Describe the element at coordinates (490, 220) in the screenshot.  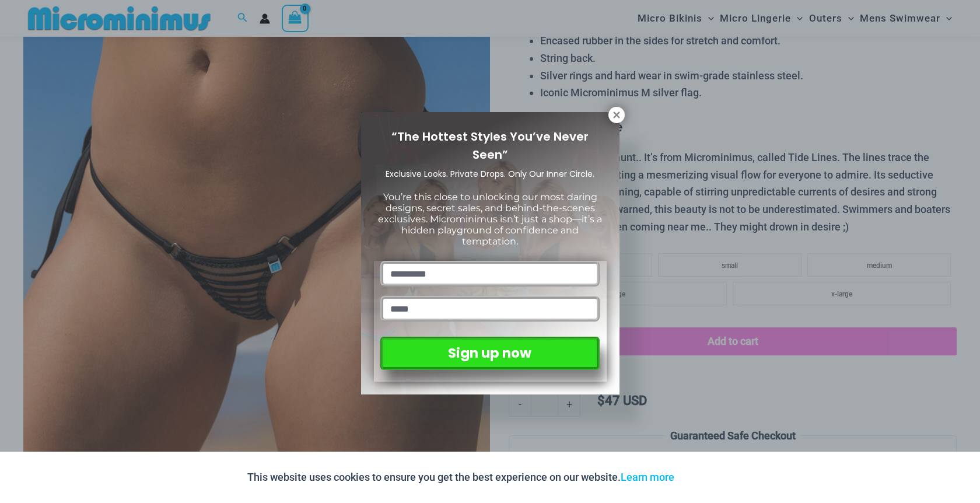
I see `span: You’re this close to unlocking our most daring designs, secret sales, and behind-the-scenes exclu...` at that location.